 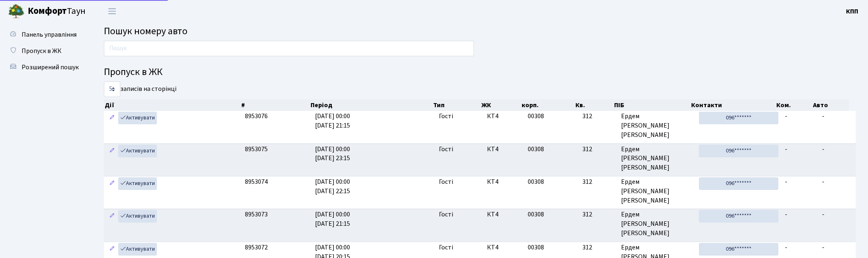 What do you see at coordinates (41, 51) in the screenshot?
I see `span: Пропуск в ЖК` at bounding box center [41, 51].